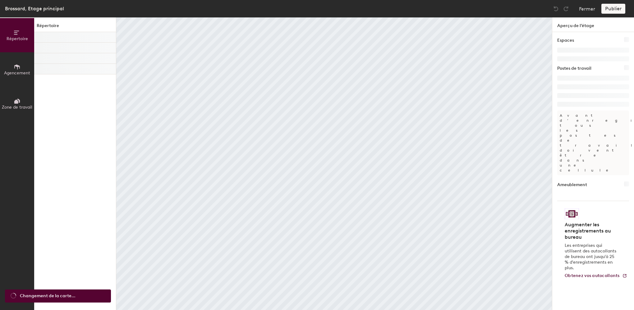 The image size is (634, 310). I want to click on button: Fermer, so click(587, 9).